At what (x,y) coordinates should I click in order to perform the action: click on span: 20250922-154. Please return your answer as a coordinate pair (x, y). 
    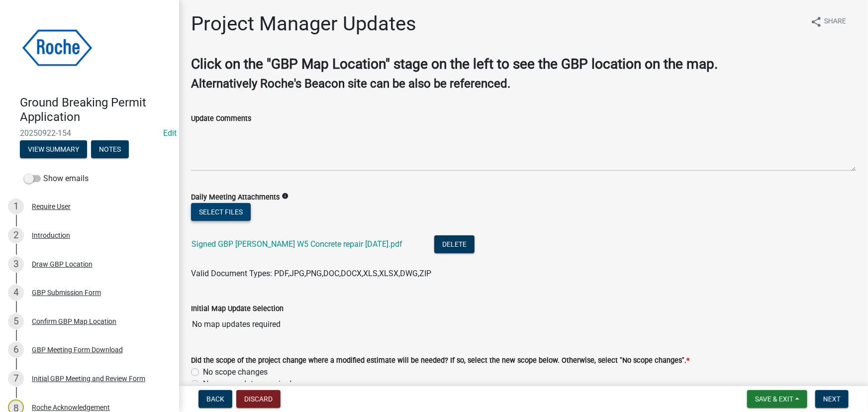
    Looking at the image, I should click on (90, 133).